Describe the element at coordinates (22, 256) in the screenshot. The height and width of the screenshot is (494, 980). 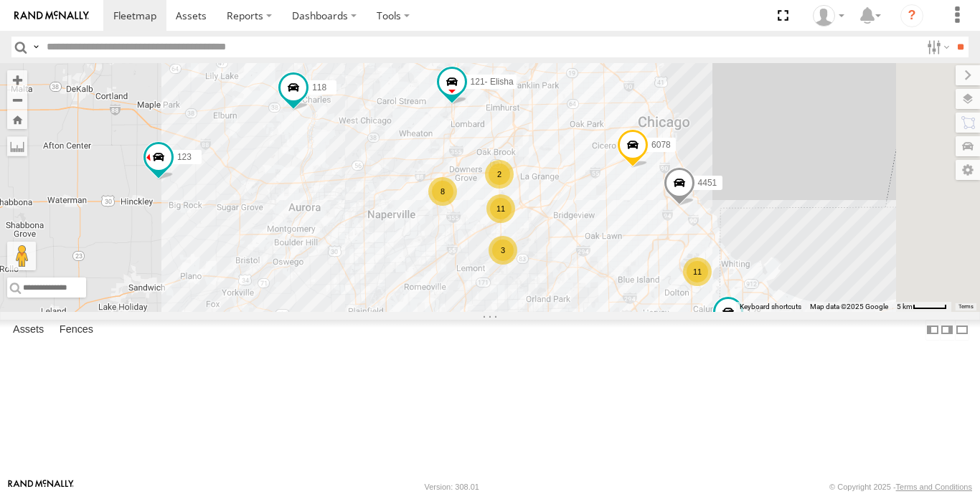
I see `button: Drag Pegman onto the map to open Street View` at that location.